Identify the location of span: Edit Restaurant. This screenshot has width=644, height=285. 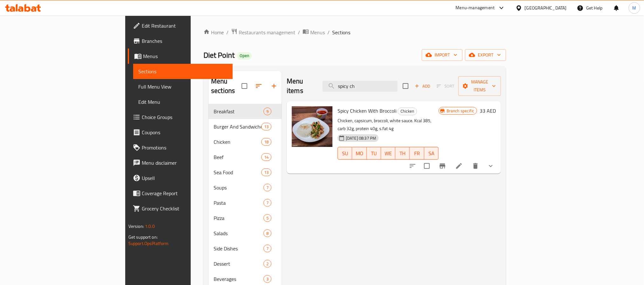
(185, 26).